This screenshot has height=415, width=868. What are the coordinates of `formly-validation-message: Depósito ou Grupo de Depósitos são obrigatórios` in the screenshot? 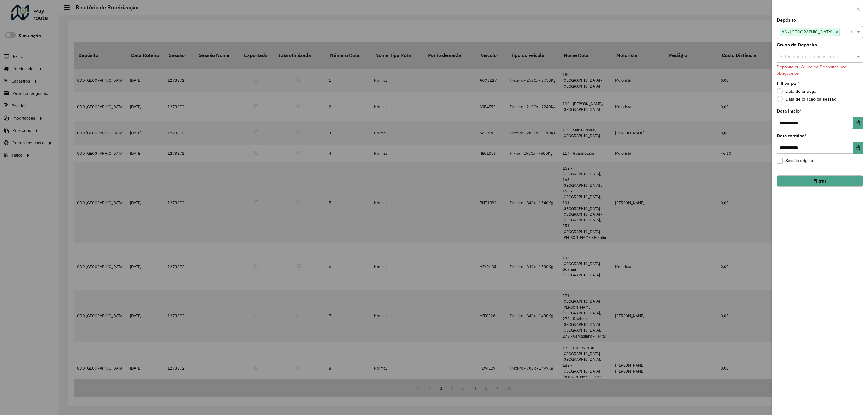 It's located at (812, 70).